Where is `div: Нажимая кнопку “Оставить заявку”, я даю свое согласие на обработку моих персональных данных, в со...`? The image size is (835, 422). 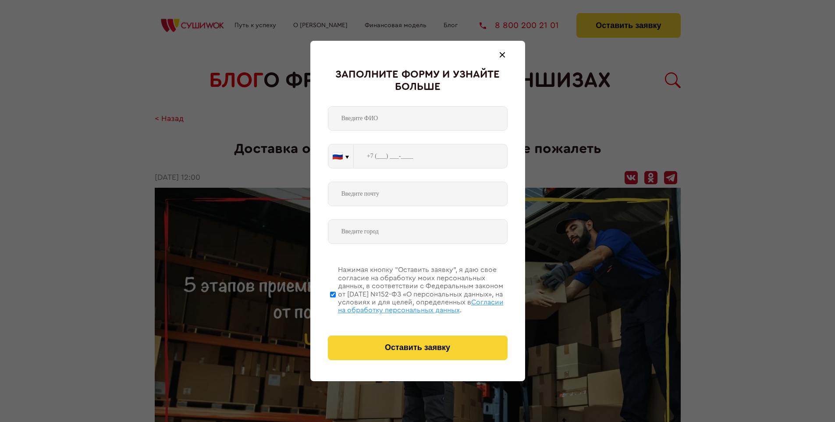 div: Нажимая кнопку “Оставить заявку”, я даю свое согласие на обработку моих персональных данных, в со... is located at coordinates (422, 290).